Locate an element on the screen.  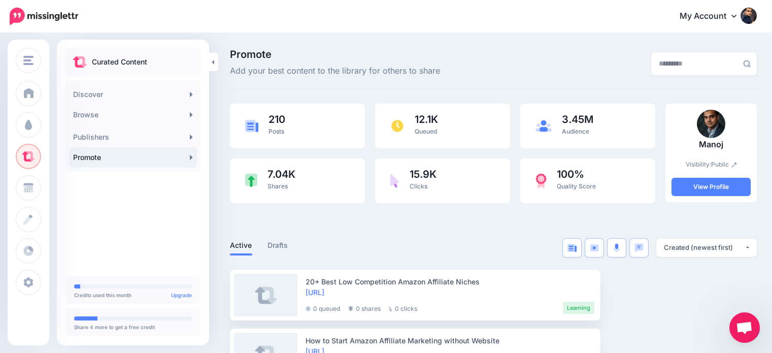
span: 210 is located at coordinates (277, 119).